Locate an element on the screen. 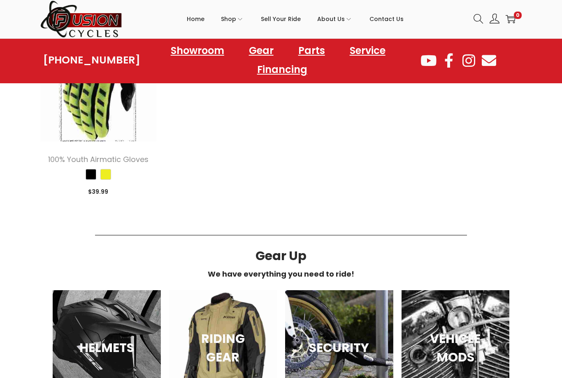  a: Showroom is located at coordinates (198, 51).